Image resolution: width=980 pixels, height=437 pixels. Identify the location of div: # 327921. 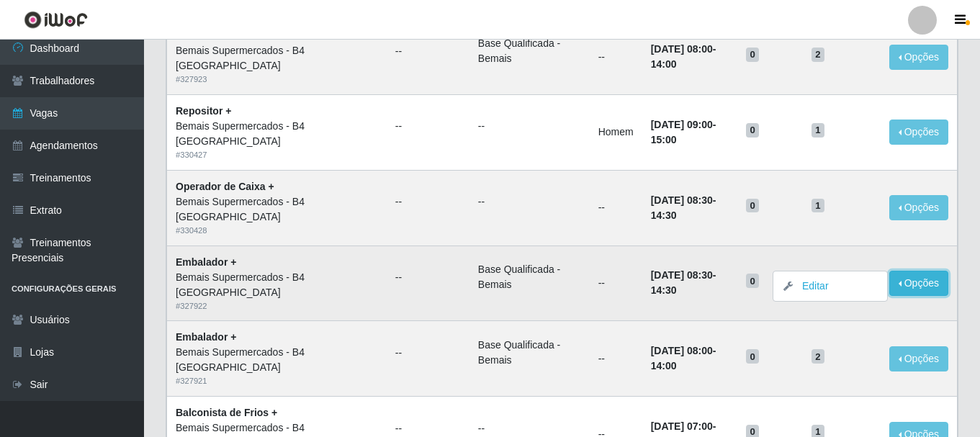
(276, 381).